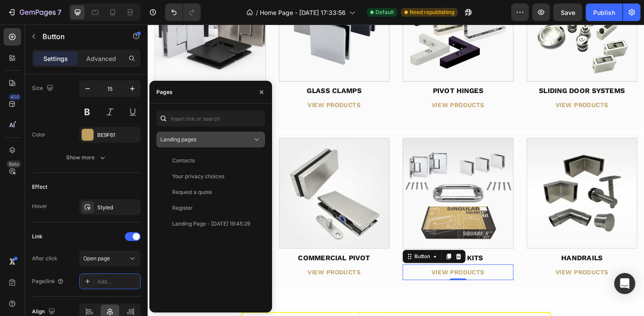 This screenshot has height=316, width=644. I want to click on div: Add..., so click(118, 282).